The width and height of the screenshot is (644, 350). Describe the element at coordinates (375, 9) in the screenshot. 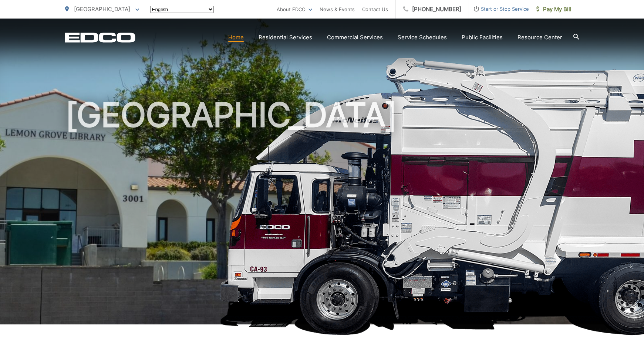

I see `a: Contact Us` at that location.